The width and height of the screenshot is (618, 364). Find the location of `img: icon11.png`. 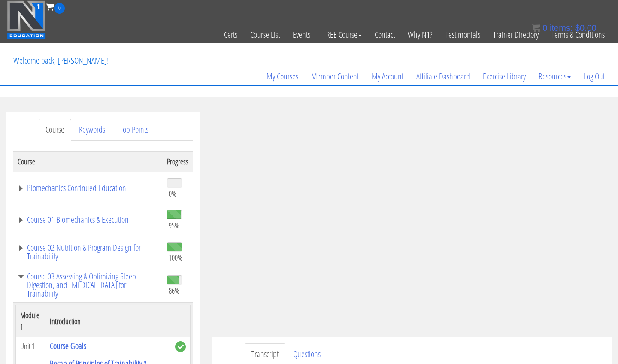

img: icon11.png is located at coordinates (536, 28).